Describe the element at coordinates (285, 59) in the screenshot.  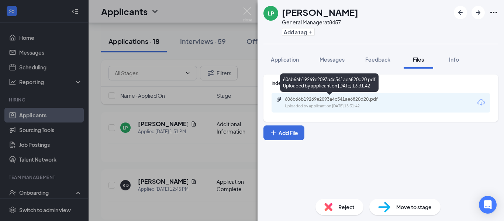
I see `span: Application` at that location.